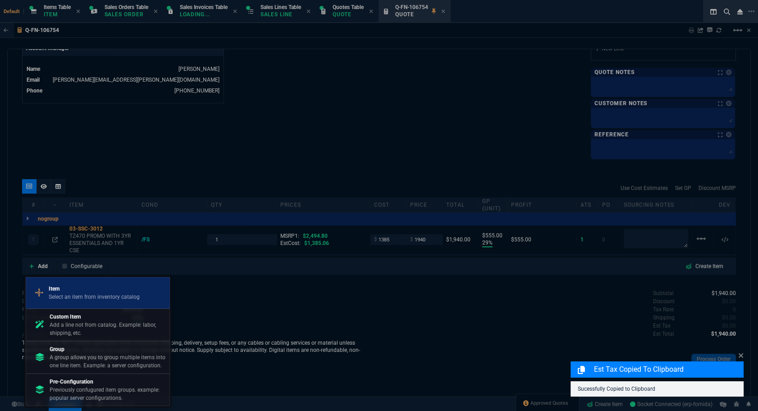 Image resolution: width=758 pixels, height=411 pixels. I want to click on p: Pre-Configuration, so click(108, 381).